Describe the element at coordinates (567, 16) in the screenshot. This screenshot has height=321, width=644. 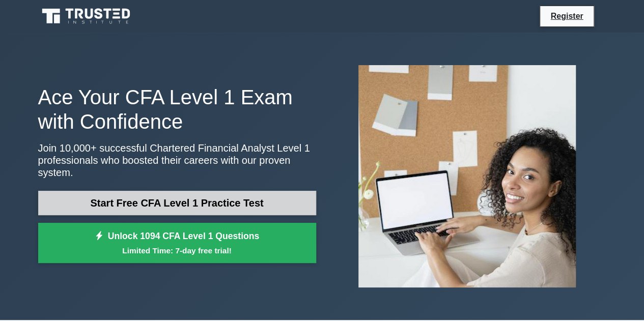
I see `a: Register` at that location.